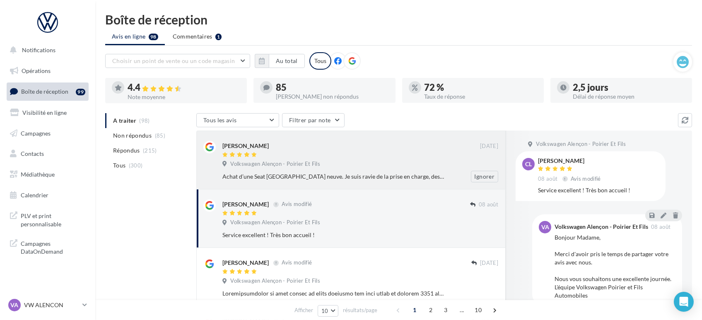 Image resolution: width=702 pixels, height=320 pixels. What do you see at coordinates (48, 246) in the screenshot?
I see `a: Campagnes DataOnDemand` at bounding box center [48, 246].